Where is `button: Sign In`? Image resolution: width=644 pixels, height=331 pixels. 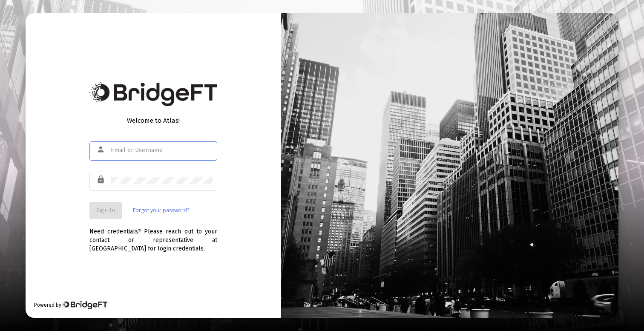
button: Sign In is located at coordinates (106, 210).